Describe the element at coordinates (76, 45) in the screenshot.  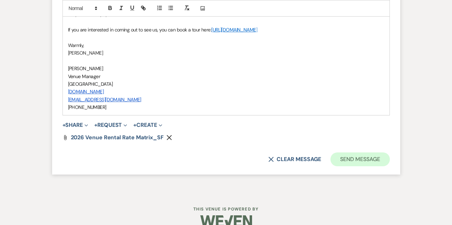
I see `span: Warmly,` at that location.